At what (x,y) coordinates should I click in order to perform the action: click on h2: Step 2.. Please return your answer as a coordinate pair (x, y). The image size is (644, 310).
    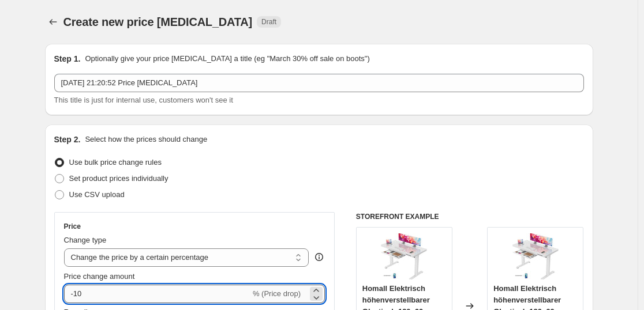
    Looking at the image, I should click on (67, 140).